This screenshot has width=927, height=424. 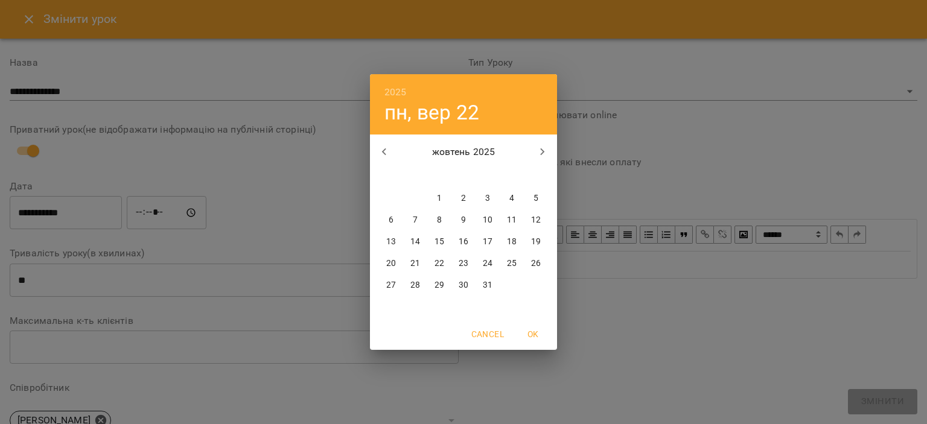 I want to click on p: 4, so click(x=512, y=198).